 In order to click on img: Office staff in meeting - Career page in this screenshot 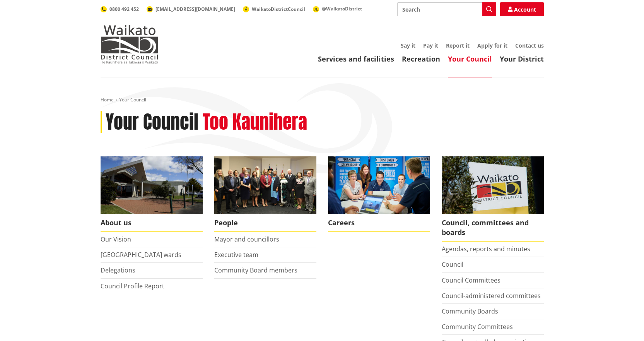, I will do `click(379, 185)`.